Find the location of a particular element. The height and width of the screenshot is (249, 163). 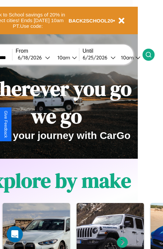

div: 6 / 18 / 2026 is located at coordinates (31, 57).